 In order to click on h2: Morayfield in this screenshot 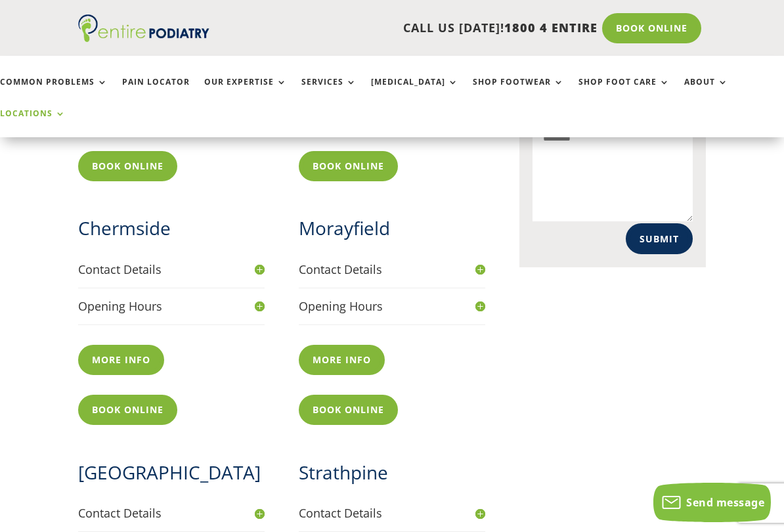, I will do `click(392, 231)`.